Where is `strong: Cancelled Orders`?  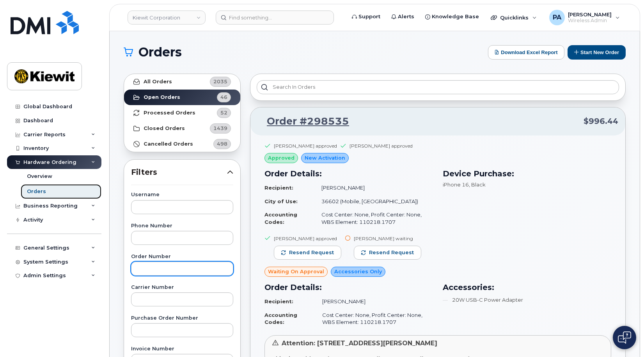 strong: Cancelled Orders is located at coordinates (168, 144).